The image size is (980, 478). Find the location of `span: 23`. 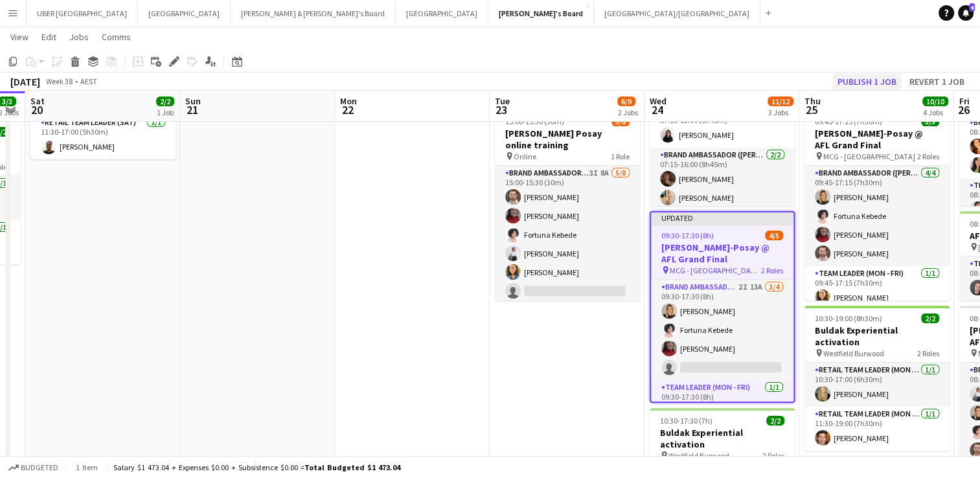

span: 23 is located at coordinates (501, 110).